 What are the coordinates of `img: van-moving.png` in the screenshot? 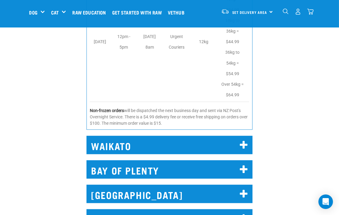 It's located at (225, 11).